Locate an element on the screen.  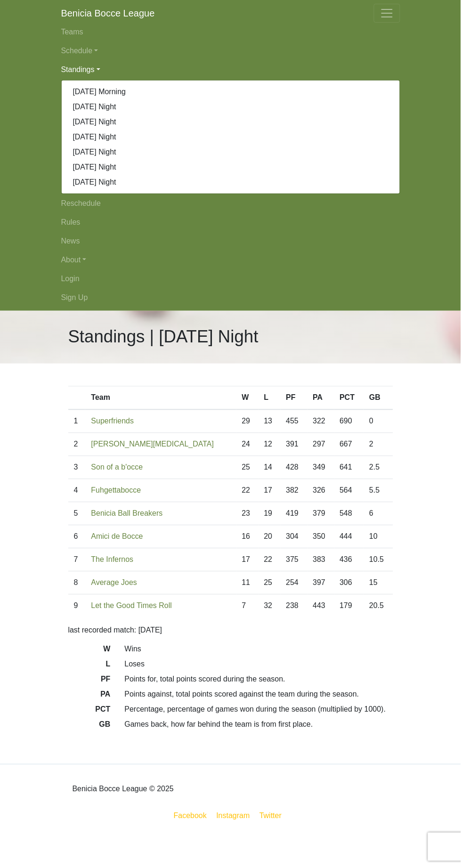
a: News is located at coordinates (231, 241).